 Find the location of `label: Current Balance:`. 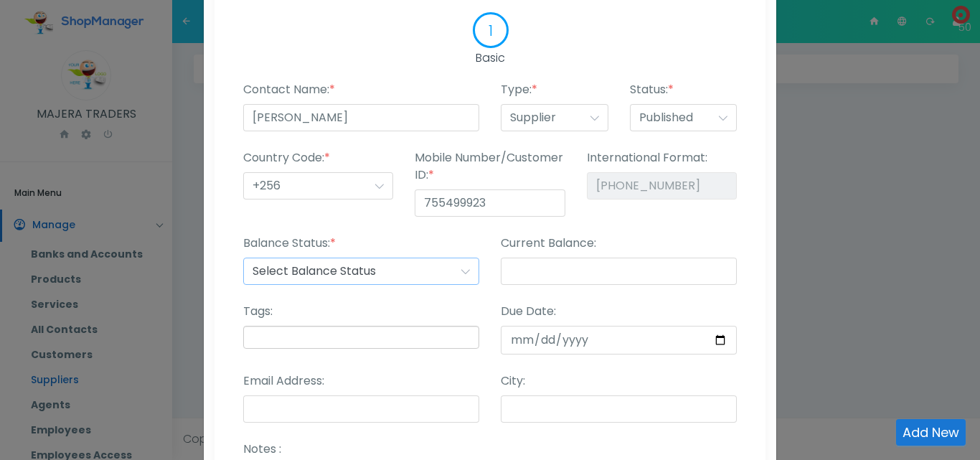

label: Current Balance: is located at coordinates (548, 243).